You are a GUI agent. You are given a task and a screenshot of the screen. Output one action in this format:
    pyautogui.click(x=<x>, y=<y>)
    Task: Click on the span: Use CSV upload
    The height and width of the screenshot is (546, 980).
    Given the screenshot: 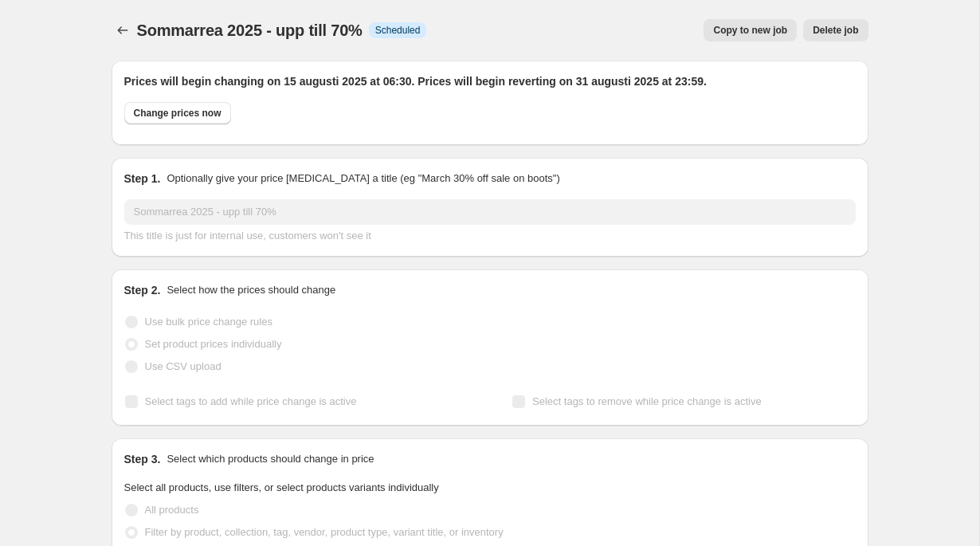 What is the action you would take?
    pyautogui.click(x=183, y=366)
    